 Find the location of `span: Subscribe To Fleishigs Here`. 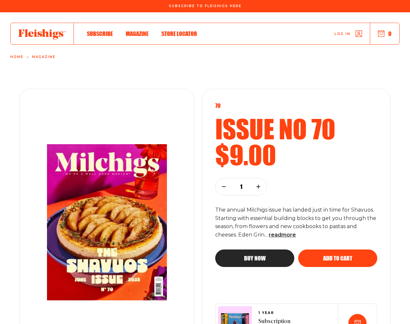

span: Subscribe To Fleishigs Here is located at coordinates (205, 6).